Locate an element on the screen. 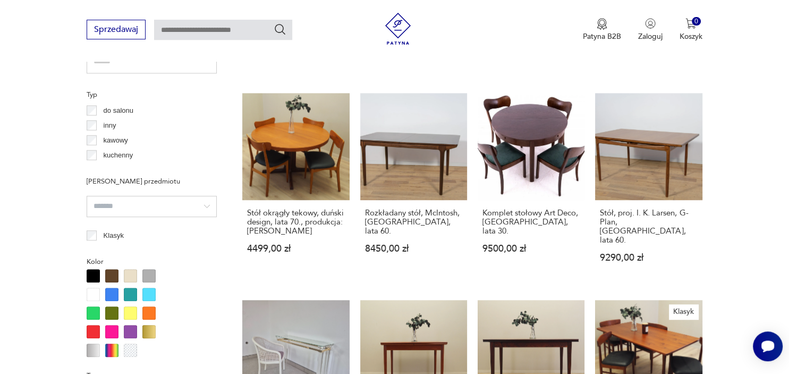  p: Kolor is located at coordinates (151, 262).